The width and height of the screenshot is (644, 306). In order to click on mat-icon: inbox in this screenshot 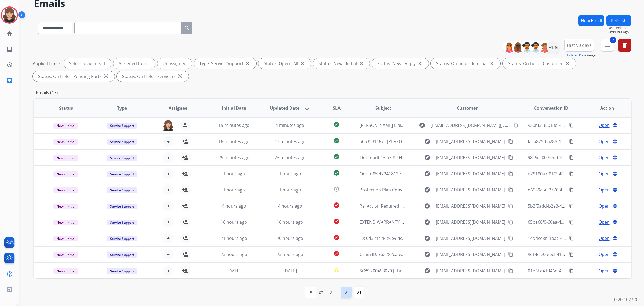, I will do `click(10, 80)`.